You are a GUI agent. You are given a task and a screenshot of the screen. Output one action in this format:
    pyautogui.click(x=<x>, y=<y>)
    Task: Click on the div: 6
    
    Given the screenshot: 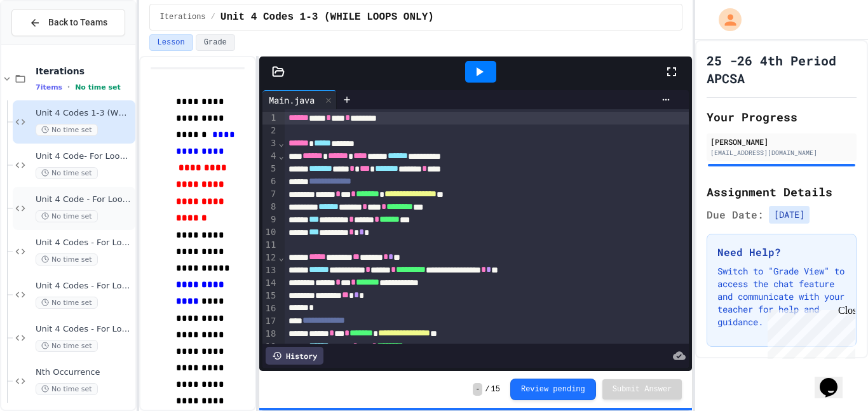 What is the action you would take?
    pyautogui.click(x=270, y=182)
    